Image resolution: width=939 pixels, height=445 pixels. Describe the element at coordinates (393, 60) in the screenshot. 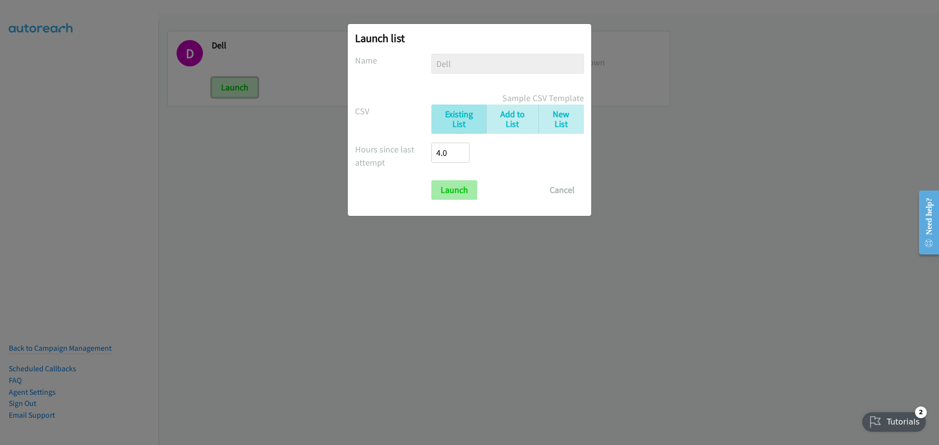

I see `label: Name` at that location.